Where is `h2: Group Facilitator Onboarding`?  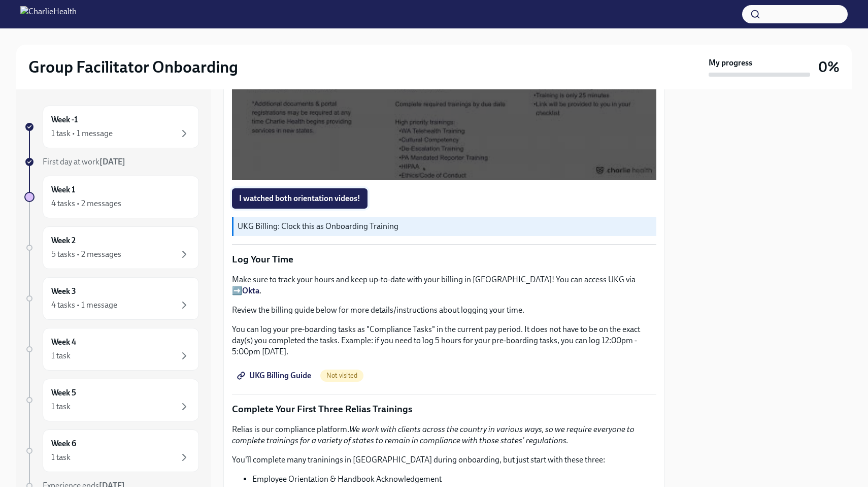
h2: Group Facilitator Onboarding is located at coordinates (133, 67).